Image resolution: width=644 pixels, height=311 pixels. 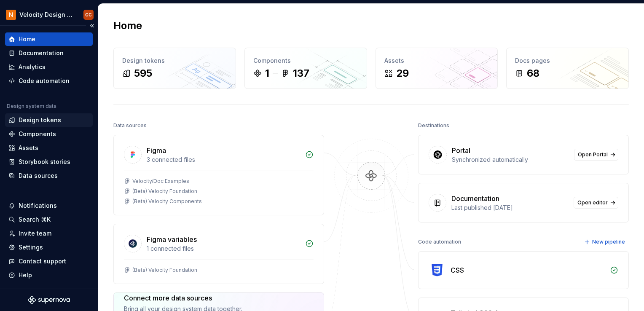 I want to click on a: Design tokens595, so click(x=174, y=68).